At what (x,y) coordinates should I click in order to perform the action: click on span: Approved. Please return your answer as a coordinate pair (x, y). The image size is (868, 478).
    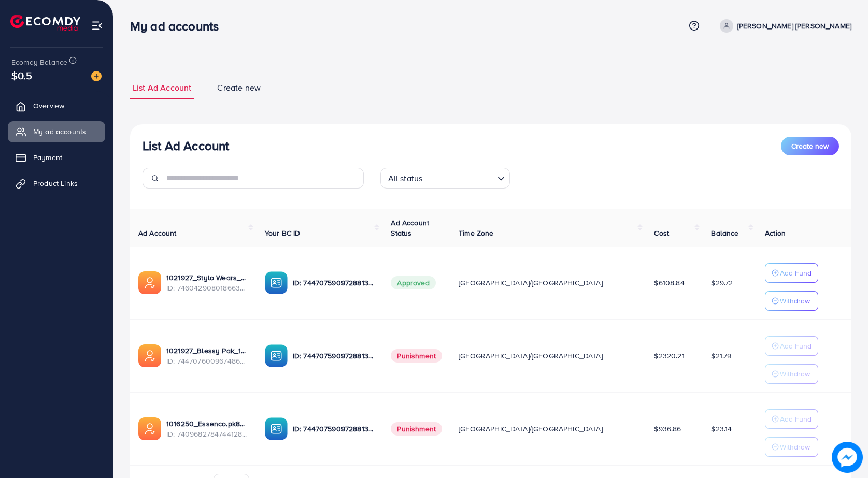
    Looking at the image, I should click on (413, 282).